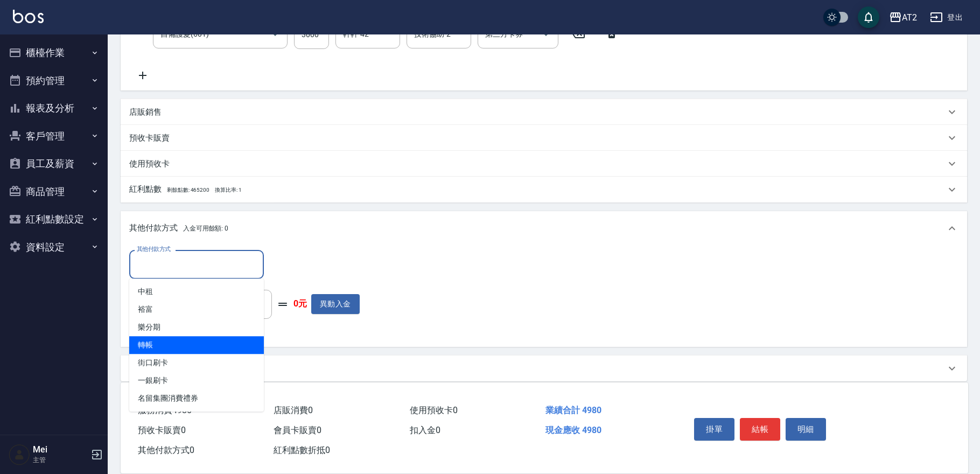 The image size is (980, 474). I want to click on img: Person, so click(19, 455).